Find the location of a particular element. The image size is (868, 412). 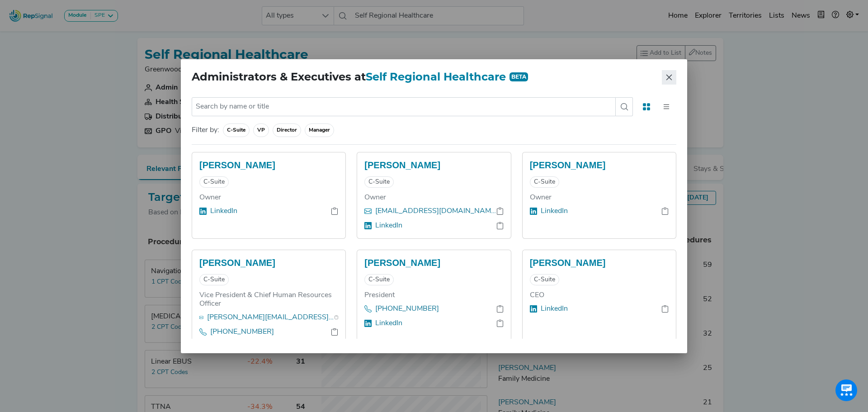

h6: President is located at coordinates (433, 295).